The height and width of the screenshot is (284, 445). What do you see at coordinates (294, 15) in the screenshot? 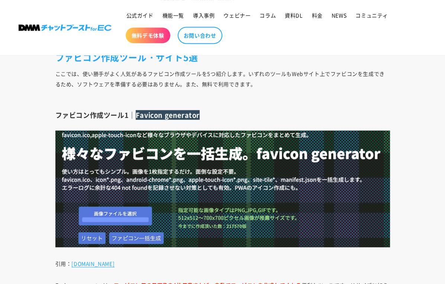
I see `a: 資料DL` at bounding box center [294, 15].